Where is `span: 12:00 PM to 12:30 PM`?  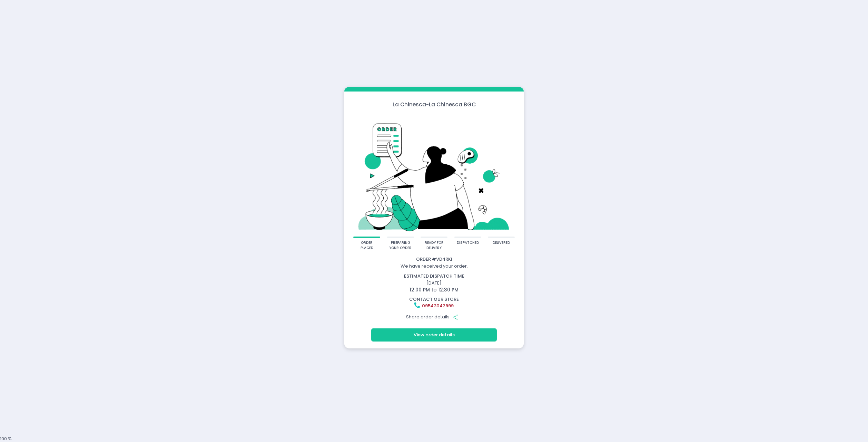
span: 12:00 PM to 12:30 PM is located at coordinates (434, 290).